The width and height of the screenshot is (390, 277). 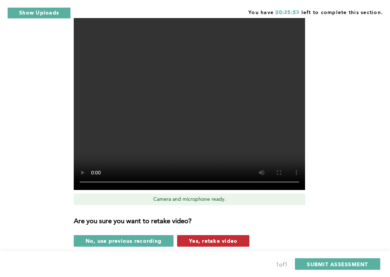 What do you see at coordinates (39, 13) in the screenshot?
I see `button: Show Uploads` at bounding box center [39, 13].